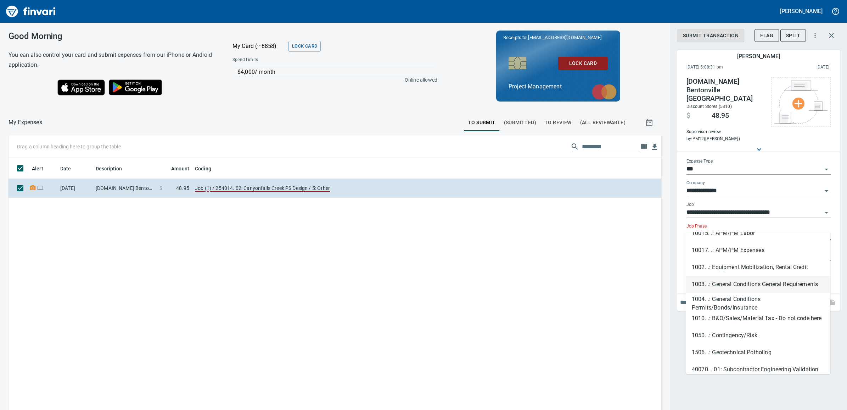 The width and height of the screenshot is (847, 410). I want to click on img: Finvari, so click(31, 11).